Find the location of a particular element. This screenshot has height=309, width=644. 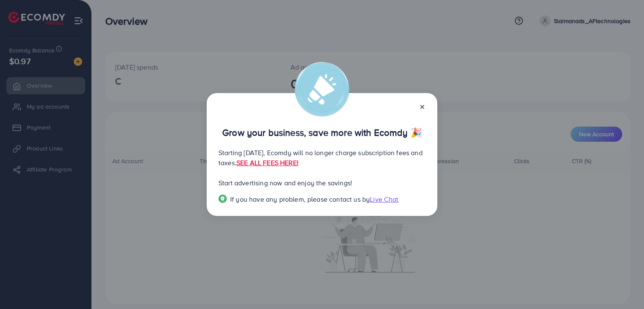

img: Popup guide is located at coordinates (223, 199).